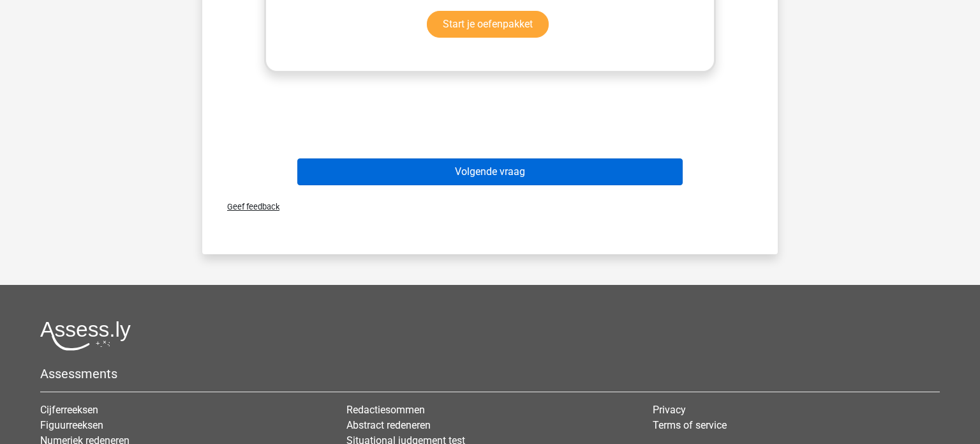  Describe the element at coordinates (487, 25) in the screenshot. I see `a: Start je oefenpakket` at that location.